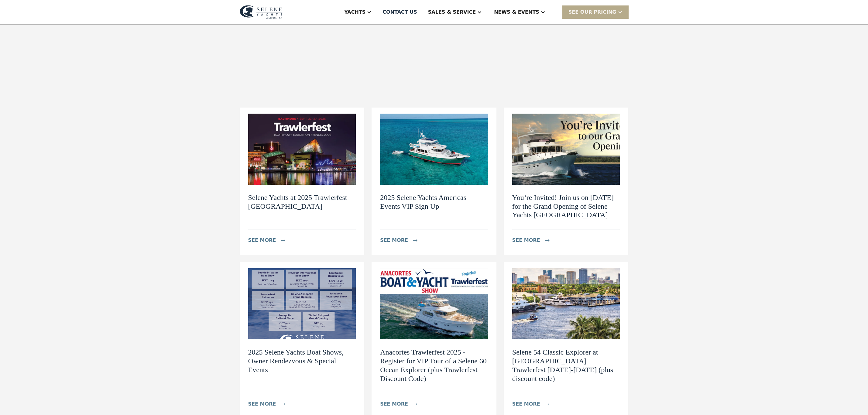  Describe the element at coordinates (434, 181) in the screenshot. I see `a: 2025 Selene Yachts Americas Events VIP Sign Upsee moreicon` at that location.